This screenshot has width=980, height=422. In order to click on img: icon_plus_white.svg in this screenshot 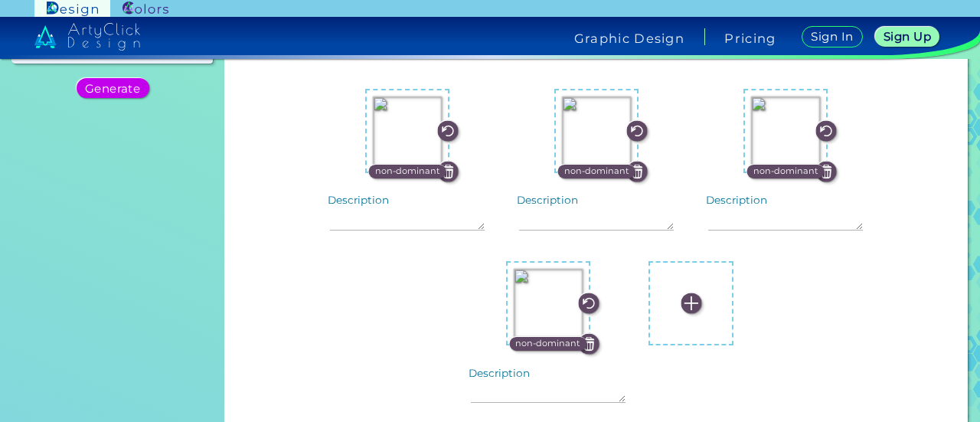, I will do `click(690, 302)`.